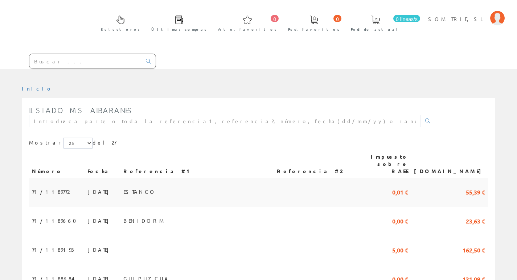 The image size is (517, 280). What do you see at coordinates (247, 29) in the screenshot?
I see `font: Arte. favoritos` at bounding box center [247, 29].